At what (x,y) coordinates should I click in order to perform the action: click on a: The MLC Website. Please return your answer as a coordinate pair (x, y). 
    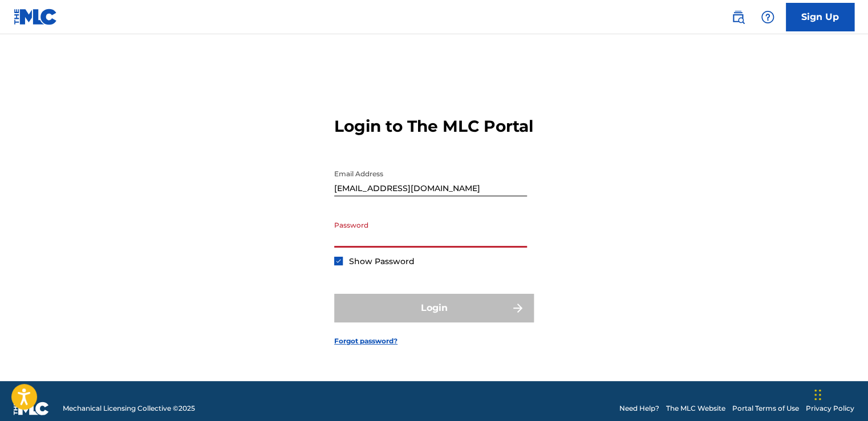
    Looking at the image, I should click on (696, 409).